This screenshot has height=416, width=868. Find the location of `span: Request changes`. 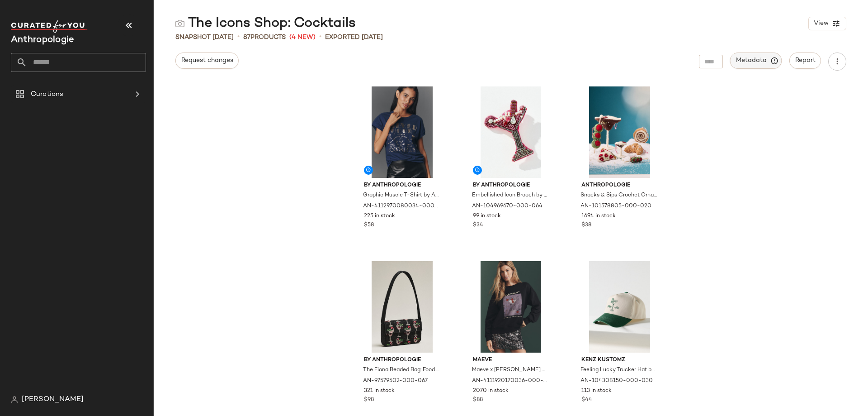

span: Request changes is located at coordinates (208, 61).